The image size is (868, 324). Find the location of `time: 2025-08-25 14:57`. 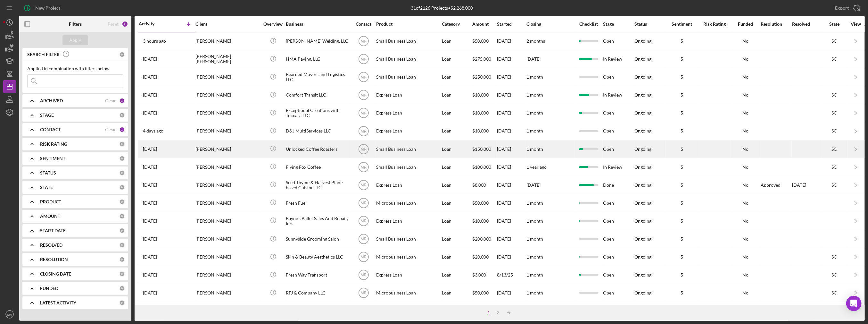

time: 2025-08-25 14:57 is located at coordinates (150, 59).